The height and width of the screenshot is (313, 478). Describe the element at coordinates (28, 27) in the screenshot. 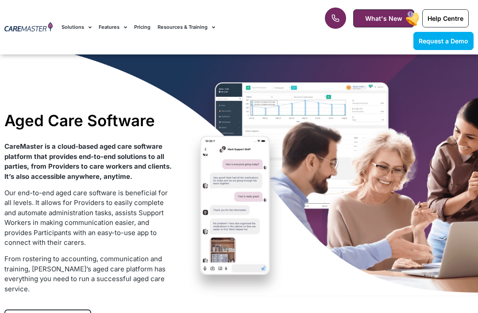

I see `img: CareMaster Logo` at that location.